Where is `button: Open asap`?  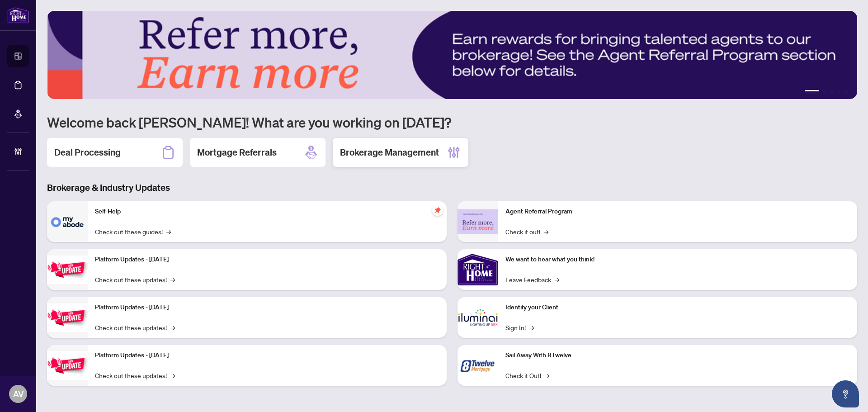
button: Open asap is located at coordinates (846, 394).